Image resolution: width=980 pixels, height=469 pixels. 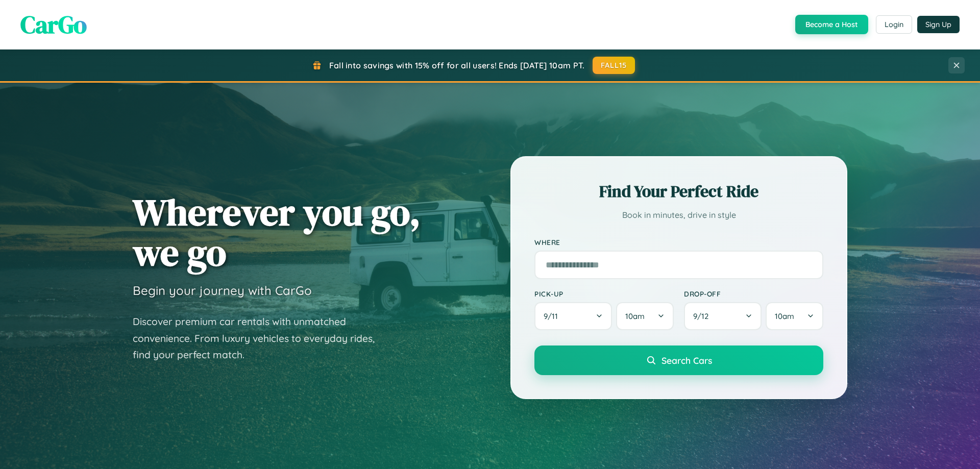 What do you see at coordinates (939, 24) in the screenshot?
I see `button: Sign Up` at bounding box center [939, 24].